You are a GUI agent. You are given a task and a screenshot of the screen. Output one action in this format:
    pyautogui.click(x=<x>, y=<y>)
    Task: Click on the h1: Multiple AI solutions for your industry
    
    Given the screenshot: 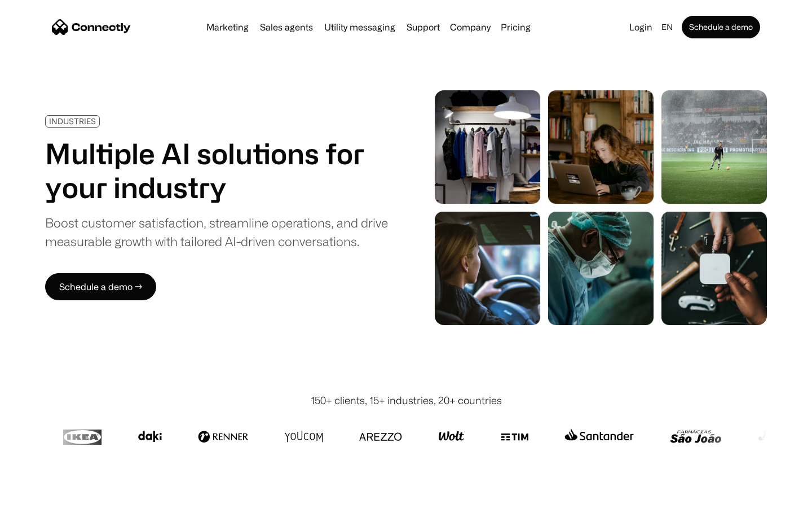 What is the action you would take?
    pyautogui.click(x=217, y=170)
    